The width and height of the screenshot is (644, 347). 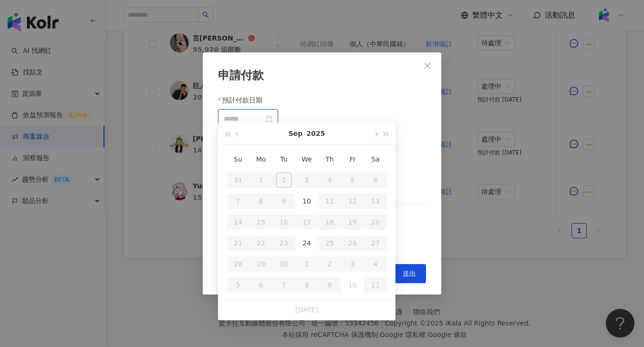 What do you see at coordinates (244, 100) in the screenshot?
I see `label: 預計付款日期` at bounding box center [244, 100].